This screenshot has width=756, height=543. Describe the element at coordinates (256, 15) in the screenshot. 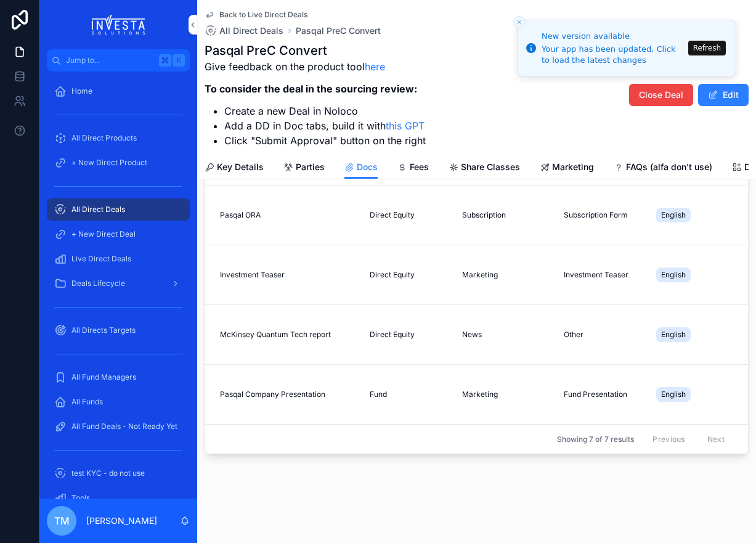

I see `a: Back to Live Direct Deals` at that location.